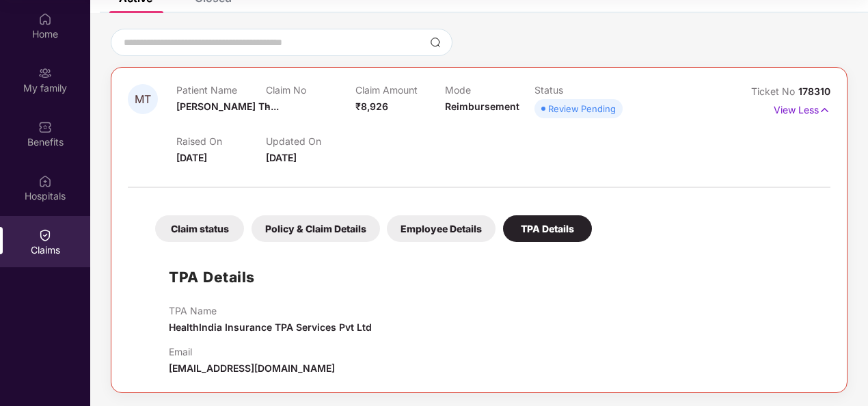  What do you see at coordinates (310, 141) in the screenshot?
I see `p: Updated On` at bounding box center [310, 141].